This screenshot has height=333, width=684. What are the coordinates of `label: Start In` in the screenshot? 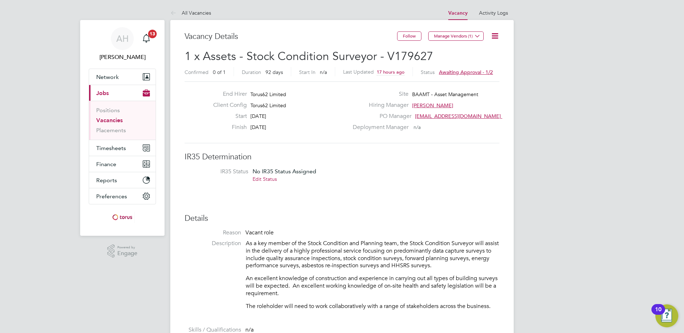 It's located at (307, 72).